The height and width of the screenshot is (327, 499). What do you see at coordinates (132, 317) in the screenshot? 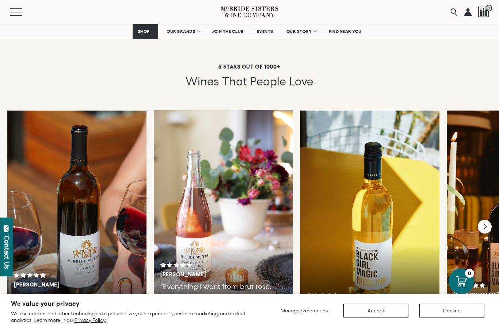
I see `p: We use cookies and other technologies to personalize your experience, perform marketing, and coll...` at bounding box center [132, 317].